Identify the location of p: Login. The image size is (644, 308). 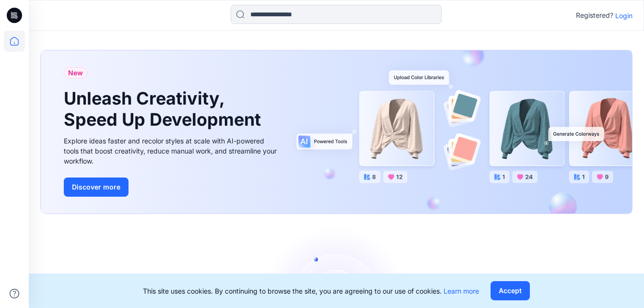
(624, 16).